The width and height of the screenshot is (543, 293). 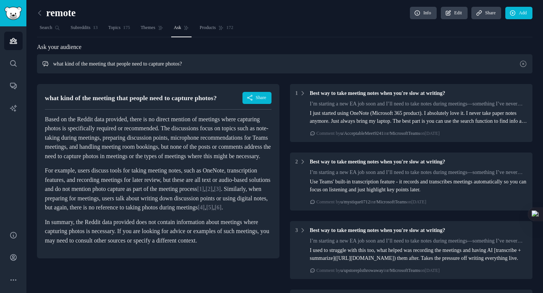 I want to click on p: In summary, the Reddit data provided does not contain information about meetings where capturing ..., so click(x=158, y=232).